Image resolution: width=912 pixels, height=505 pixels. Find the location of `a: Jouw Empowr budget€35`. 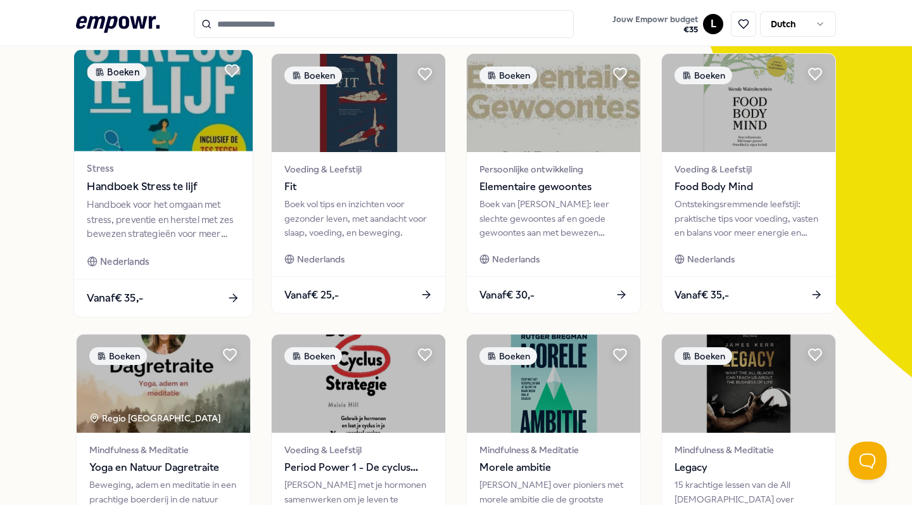

a: Jouw Empowr budget€35 is located at coordinates (655, 24).